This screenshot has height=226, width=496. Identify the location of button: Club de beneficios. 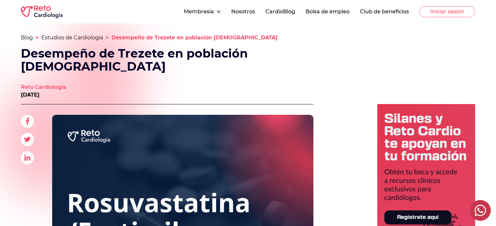
(384, 12).